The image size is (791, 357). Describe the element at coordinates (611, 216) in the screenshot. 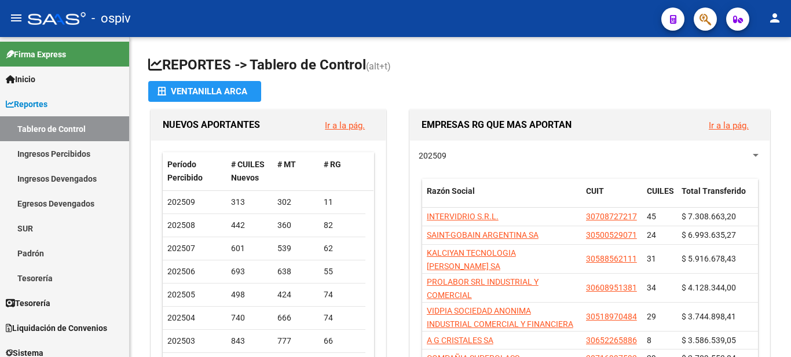

I see `span: 30708727217` at that location.